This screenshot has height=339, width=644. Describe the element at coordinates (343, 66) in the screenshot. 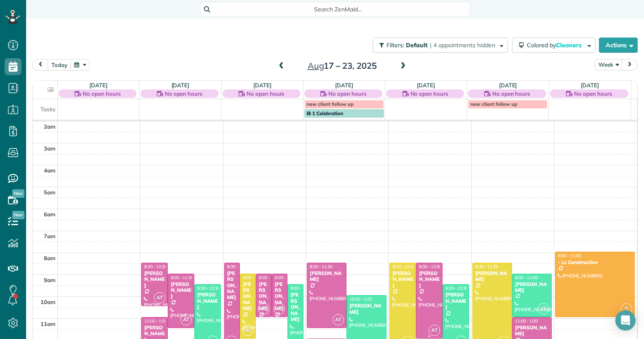

I see `h2: 17 – 23, 2025` at that location.